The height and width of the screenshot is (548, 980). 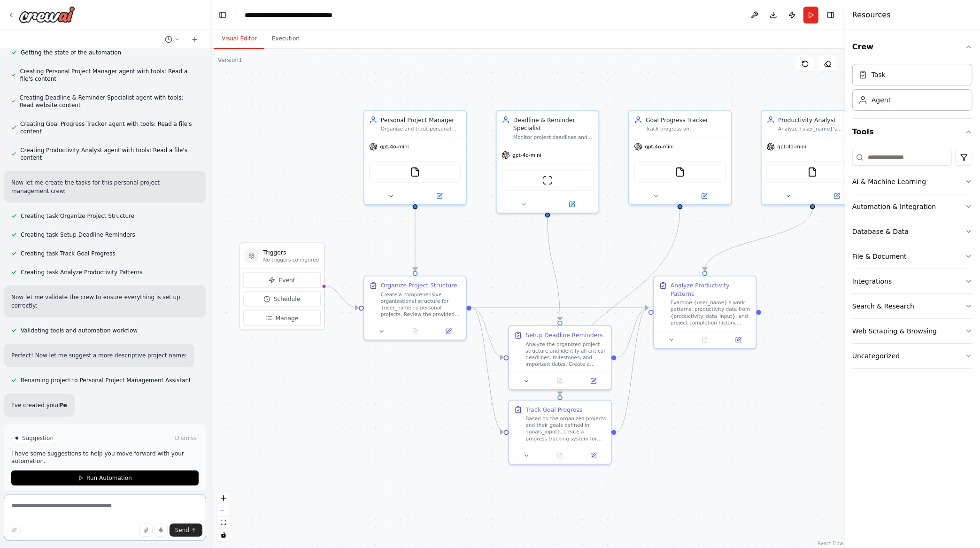 I want to click on div: Uncategorized, so click(x=876, y=356).